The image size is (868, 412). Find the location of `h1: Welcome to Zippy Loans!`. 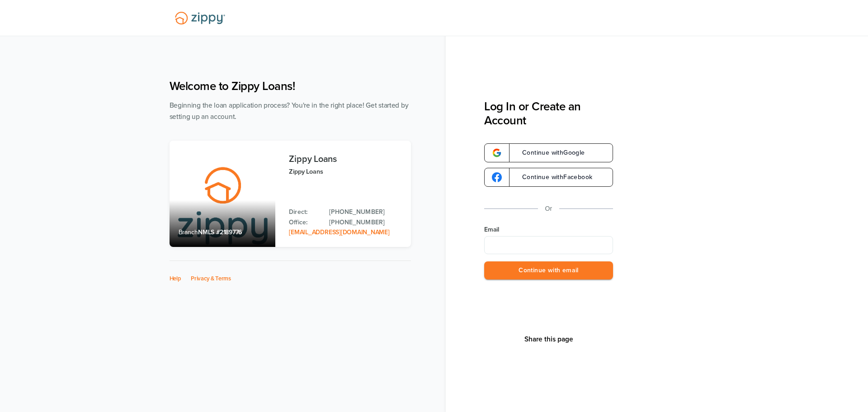

h1: Welcome to Zippy Loans! is located at coordinates (290, 86).